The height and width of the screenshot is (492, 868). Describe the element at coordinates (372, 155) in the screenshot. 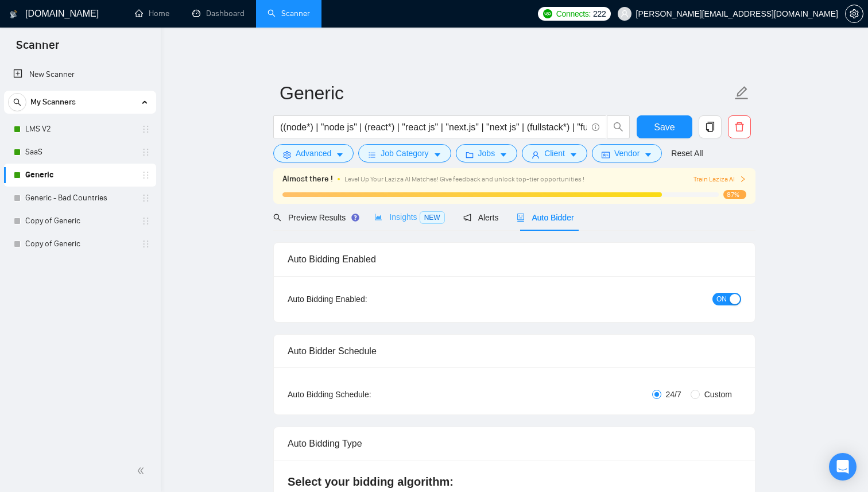

I see `span: bars` at that location.